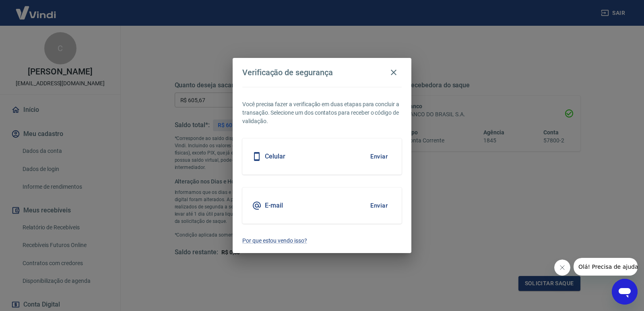 The height and width of the screenshot is (311, 644). What do you see at coordinates (322, 112) in the screenshot?
I see `p: Você precisa fazer a verificação em duas etapas para concluir a transação. Selecione um dos conta...` at bounding box center [322, 112].